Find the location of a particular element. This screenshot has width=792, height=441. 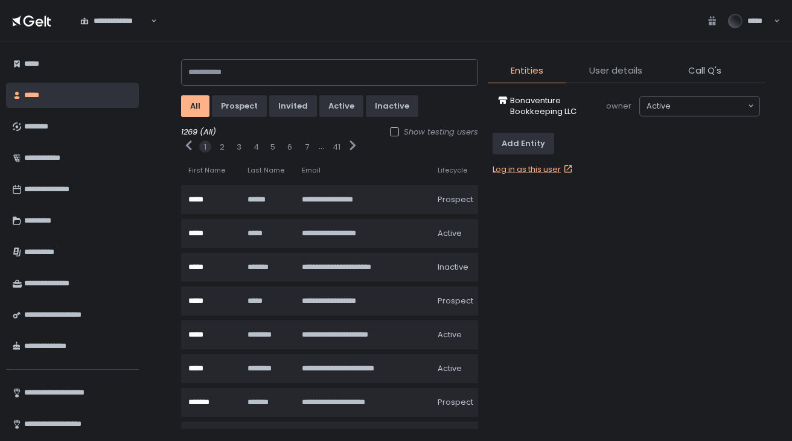

span: Lifecycle is located at coordinates (452, 170).